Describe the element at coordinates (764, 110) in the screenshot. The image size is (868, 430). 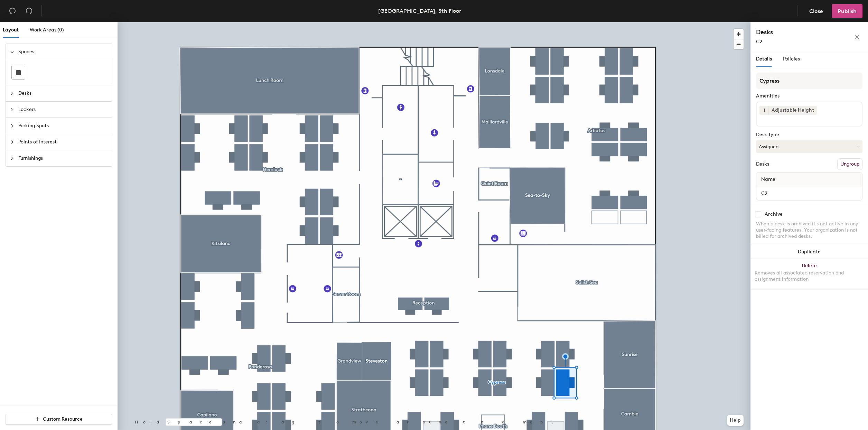
I see `span: 1` at that location.